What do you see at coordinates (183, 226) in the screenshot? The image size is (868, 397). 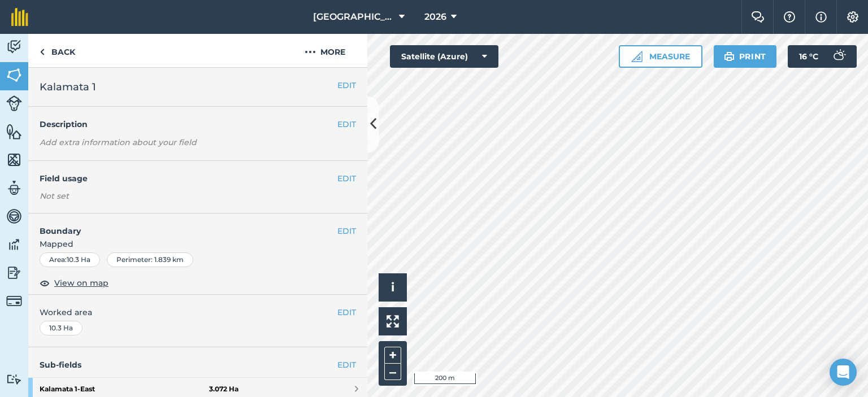 I see `h4: Boundary` at bounding box center [183, 226].